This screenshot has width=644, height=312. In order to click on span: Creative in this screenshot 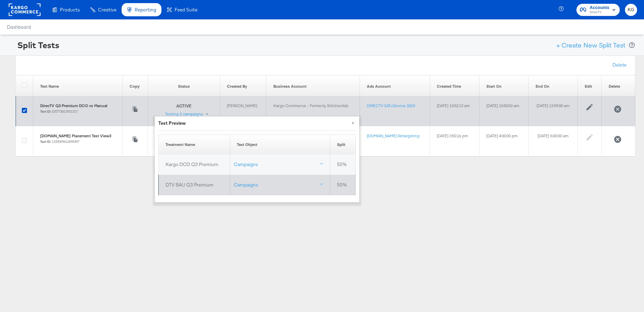, I will do `click(107, 10)`.